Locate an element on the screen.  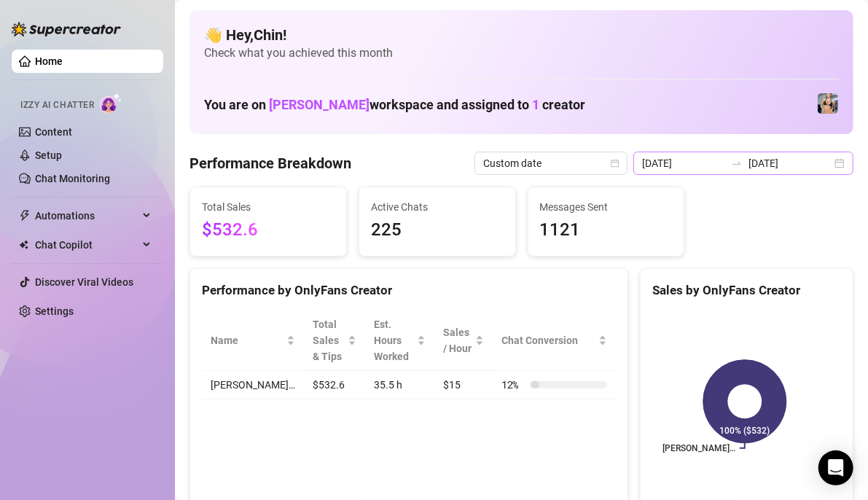
span: swap-right is located at coordinates (737, 163).